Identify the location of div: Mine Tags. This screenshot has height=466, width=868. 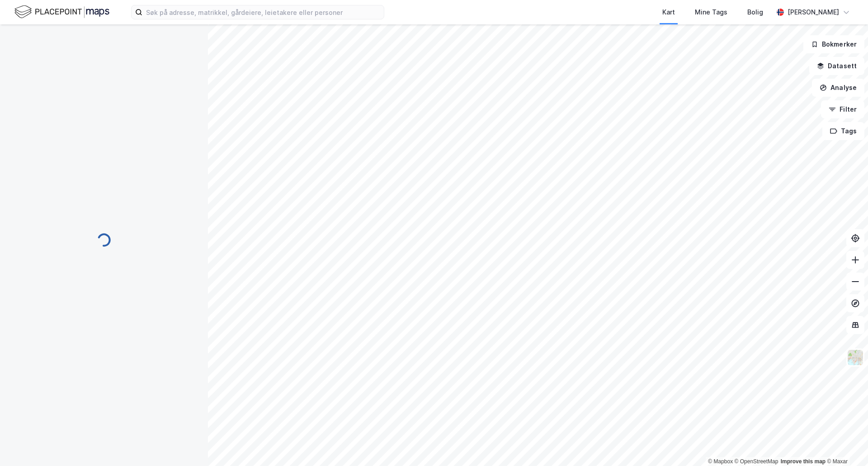
(711, 12).